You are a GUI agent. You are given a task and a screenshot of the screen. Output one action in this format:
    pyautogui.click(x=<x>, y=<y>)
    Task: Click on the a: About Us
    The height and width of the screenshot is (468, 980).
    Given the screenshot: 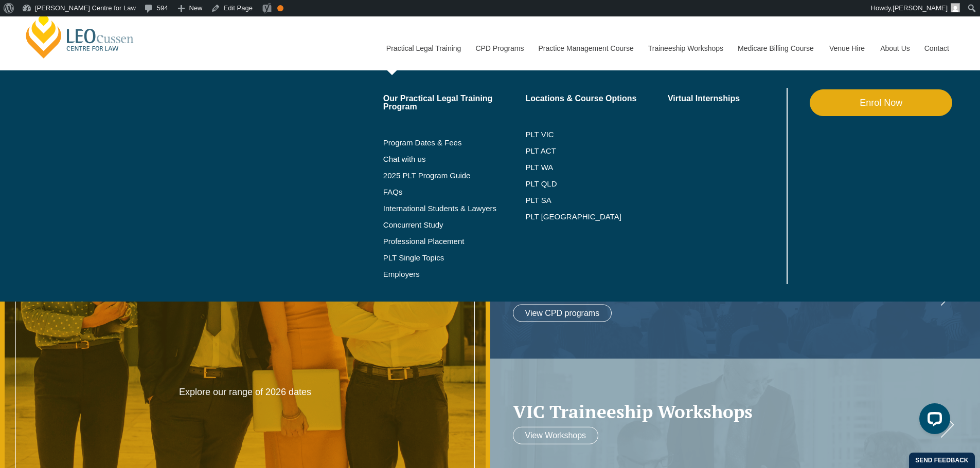 What is the action you would take?
    pyautogui.click(x=894, y=48)
    